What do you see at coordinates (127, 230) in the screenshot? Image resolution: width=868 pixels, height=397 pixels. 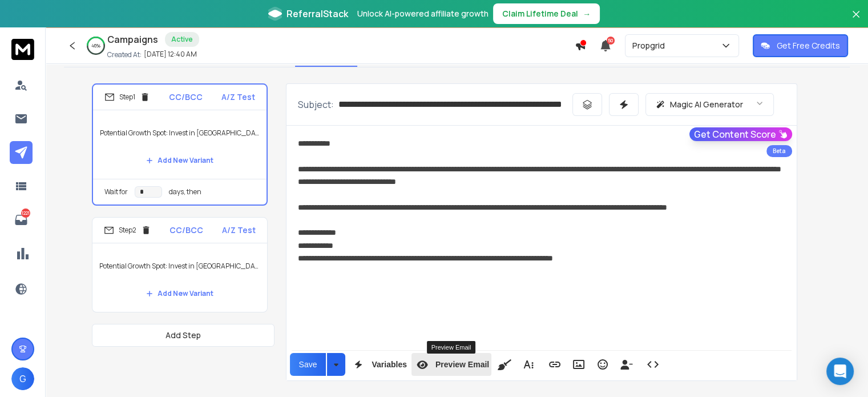 I see `div: Step 2` at bounding box center [127, 230].